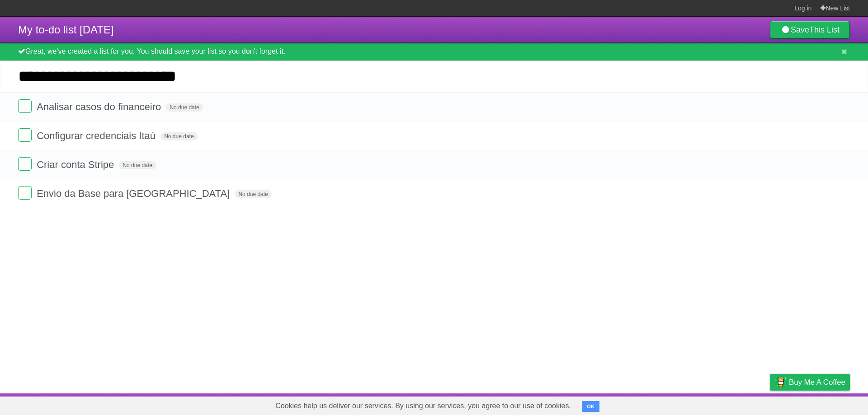 The height and width of the screenshot is (415, 868). I want to click on span: Criar conta Stripe, so click(77, 164).